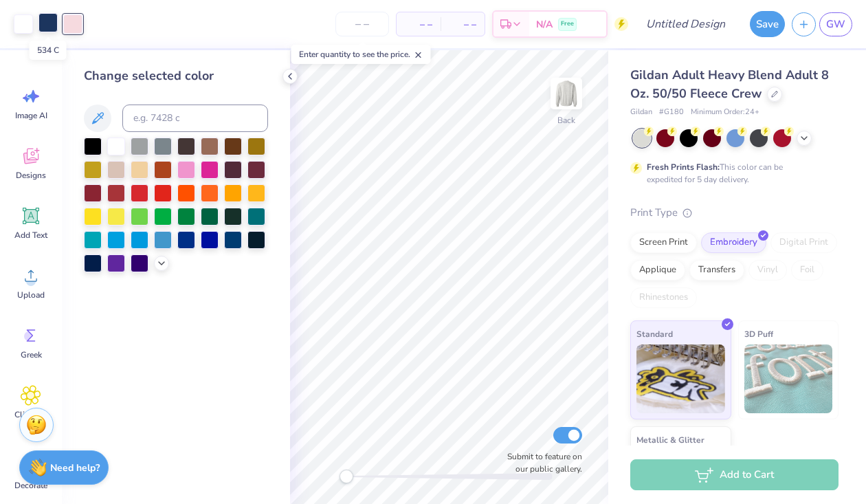  What do you see at coordinates (835, 24) in the screenshot?
I see `a: GW` at bounding box center [835, 24].